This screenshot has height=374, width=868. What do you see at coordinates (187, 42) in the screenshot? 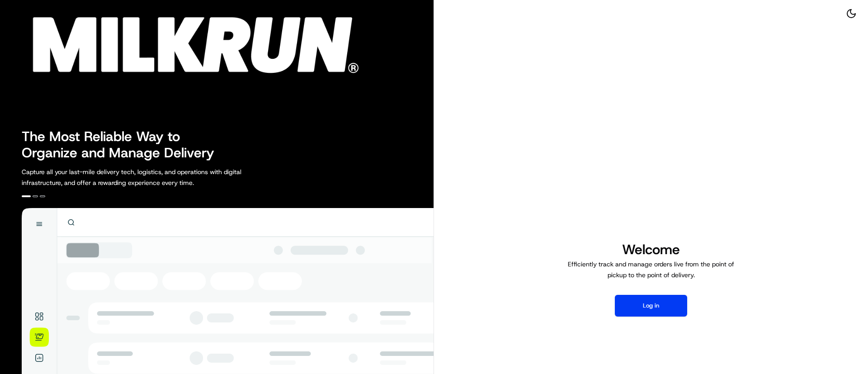
I see `img: Company Logo` at bounding box center [187, 42].